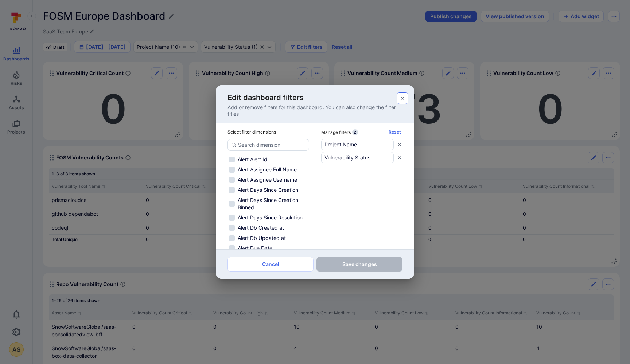  What do you see at coordinates (318, 111) in the screenshot?
I see `span: Add or remove filters for this dashboard. You can also change the filter titles` at bounding box center [318, 111].